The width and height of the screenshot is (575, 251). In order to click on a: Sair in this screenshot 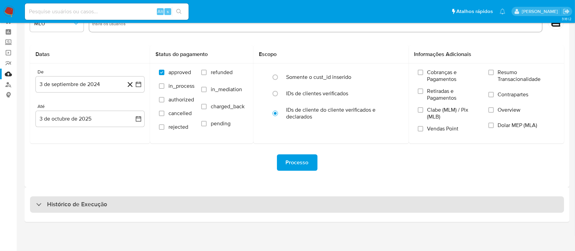, I will do `click(566, 11)`.